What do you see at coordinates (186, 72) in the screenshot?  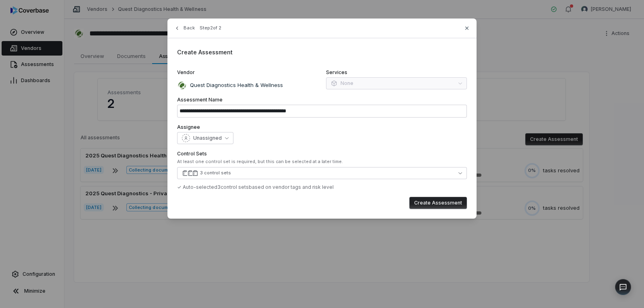 I see `span: Vendor` at bounding box center [186, 72].